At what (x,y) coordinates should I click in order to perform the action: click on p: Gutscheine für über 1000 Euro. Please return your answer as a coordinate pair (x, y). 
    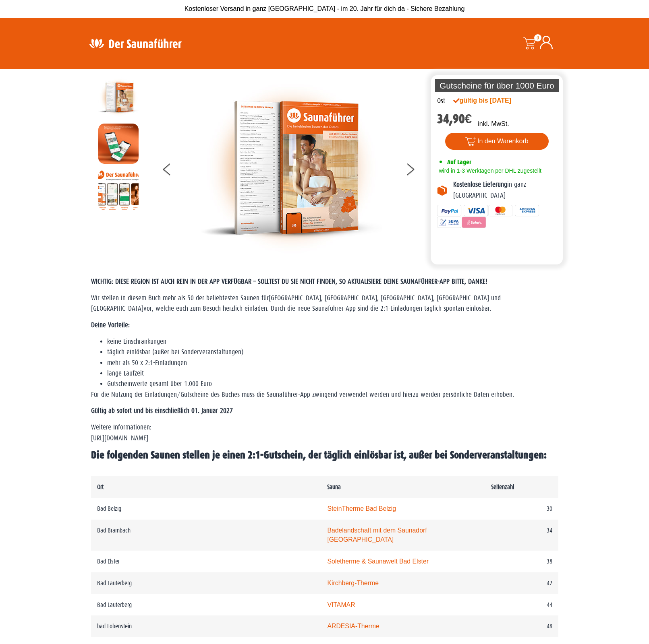
    Looking at the image, I should click on (497, 85).